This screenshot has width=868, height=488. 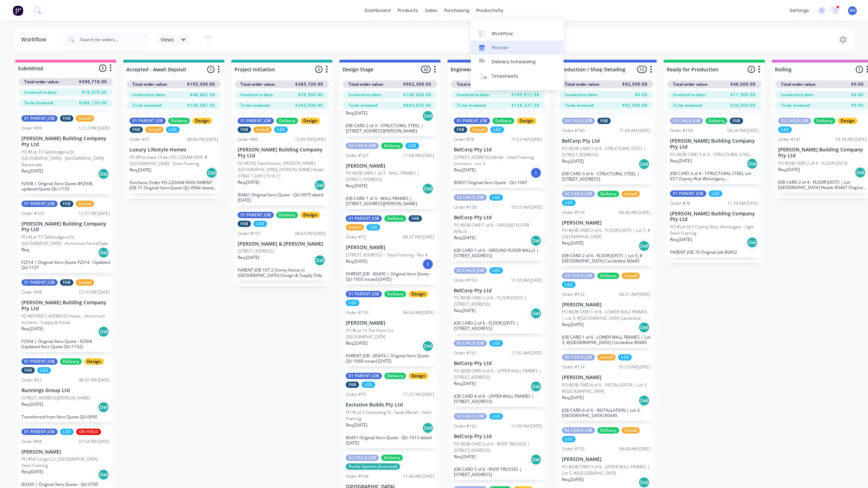 I want to click on div: Order #133, so click(x=356, y=313).